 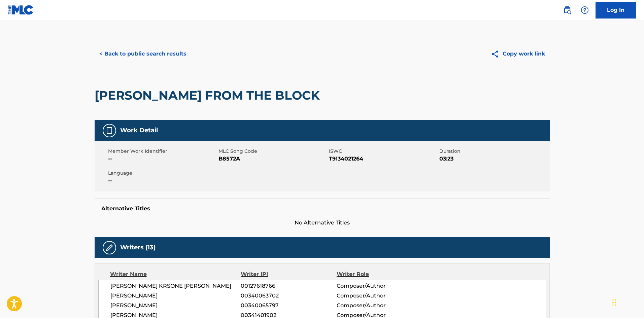 What do you see at coordinates (585, 10) in the screenshot?
I see `div: Help` at bounding box center [585, 10].